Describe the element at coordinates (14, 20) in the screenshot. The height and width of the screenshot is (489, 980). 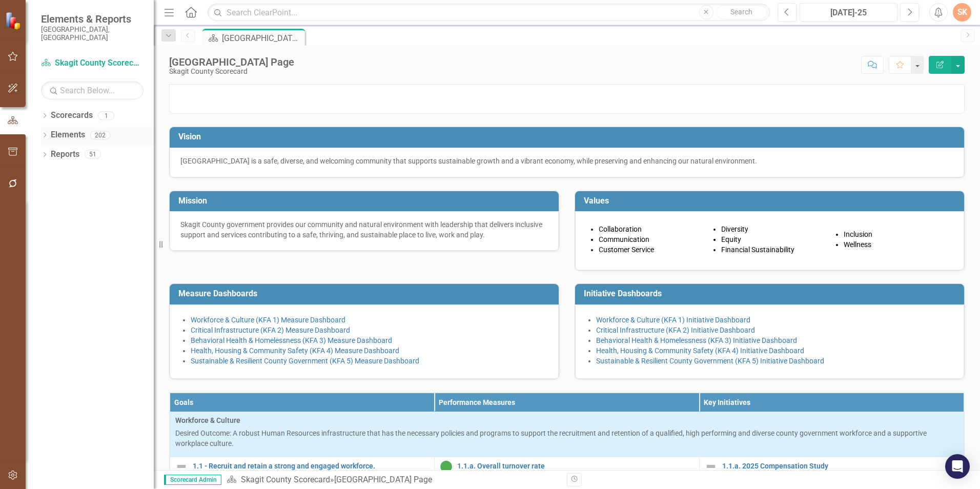
I see `img: ClearPoint Strategy` at that location.